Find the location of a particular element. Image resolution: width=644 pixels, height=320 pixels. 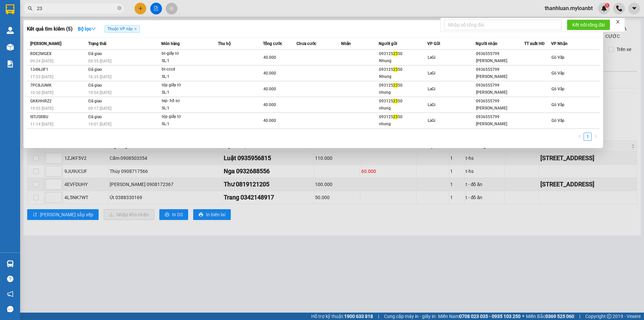

span: question-circle is located at coordinates (10, 279).